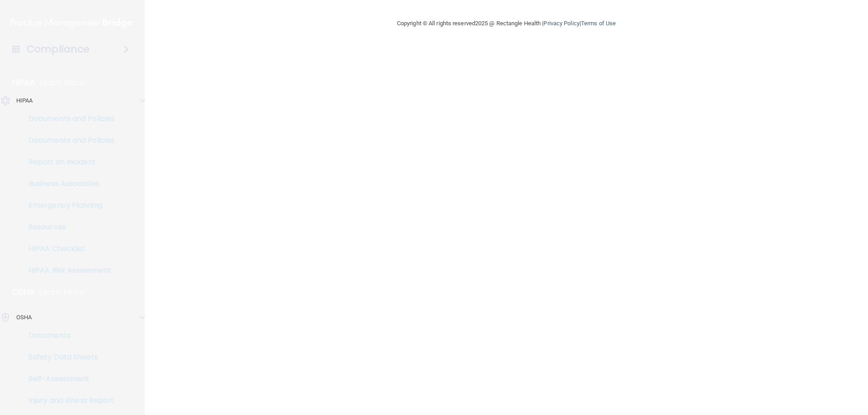 Image resolution: width=868 pixels, height=415 pixels. I want to click on div: Copyright © All rights reserved 2025 @ Rectangle Health | |, so click(506, 24).